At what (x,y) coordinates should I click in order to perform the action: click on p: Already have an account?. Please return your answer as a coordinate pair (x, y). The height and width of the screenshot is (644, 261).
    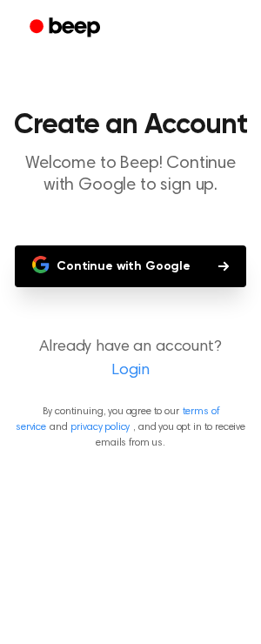
    Looking at the image, I should click on (130, 360).